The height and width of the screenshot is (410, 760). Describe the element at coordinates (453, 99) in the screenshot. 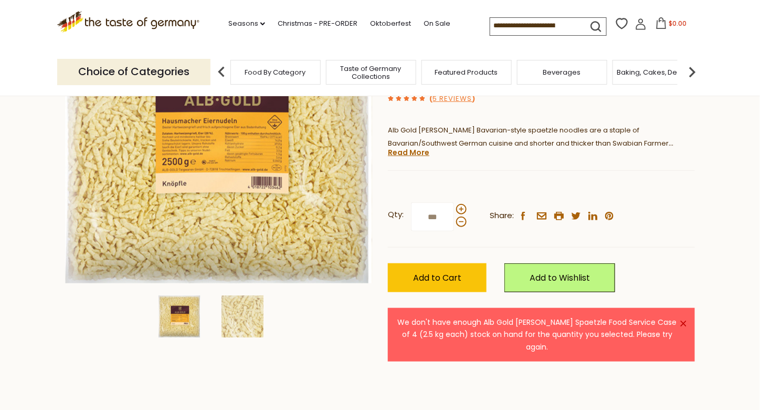

I see `a: 5 Reviews` at that location.